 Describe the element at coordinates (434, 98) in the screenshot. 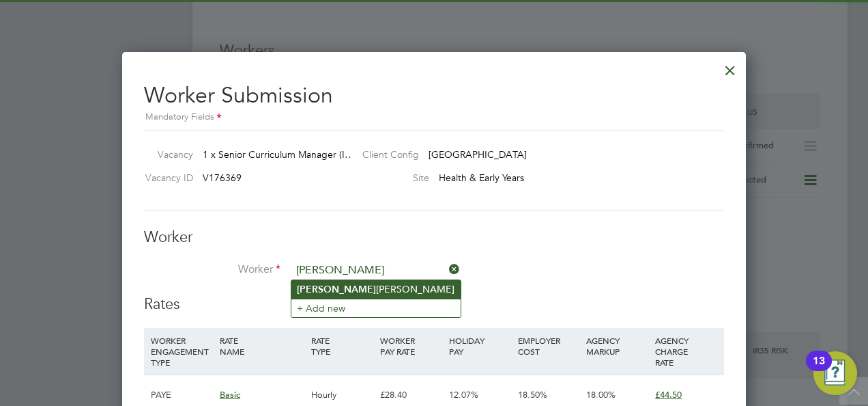

I see `h2: Worker Submission` at that location.